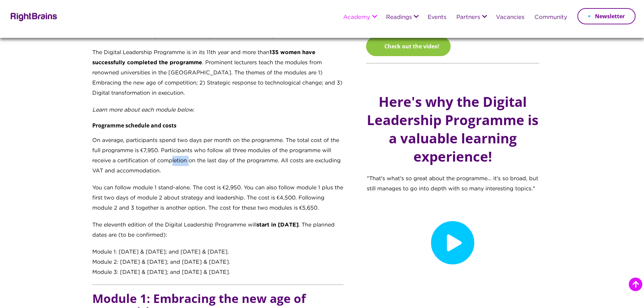  I want to click on a: Readings, so click(399, 18).